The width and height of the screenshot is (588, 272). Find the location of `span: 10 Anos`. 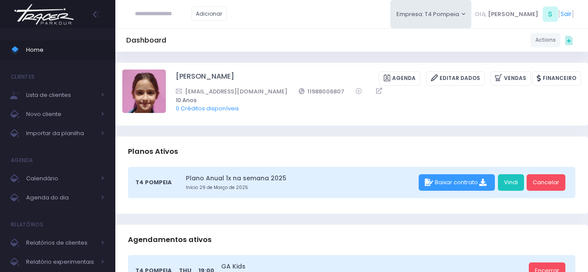

span: 10 Anos is located at coordinates (373, 101).